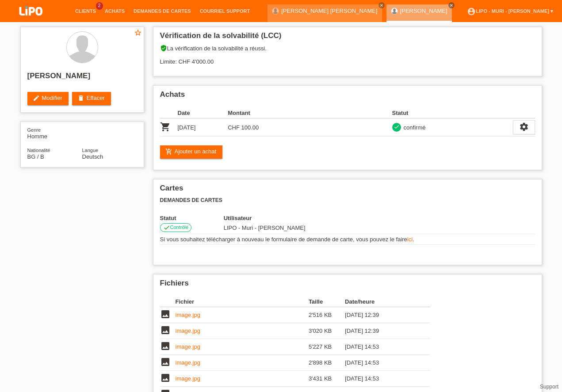  What do you see at coordinates (264, 227) in the screenshot?
I see `span: 13.09.2025` at bounding box center [264, 227].